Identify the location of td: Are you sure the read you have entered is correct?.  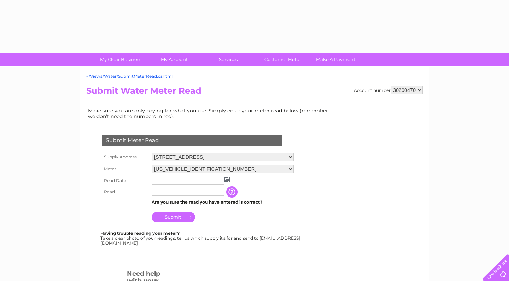
(223, 202).